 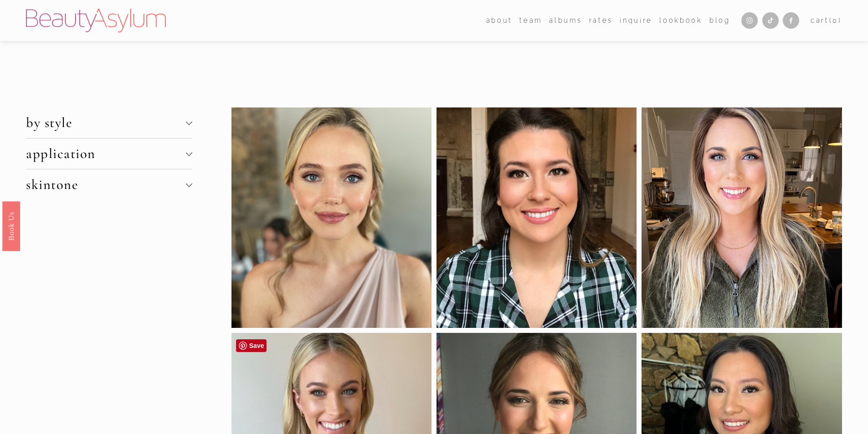 I want to click on button: by style, so click(x=109, y=122).